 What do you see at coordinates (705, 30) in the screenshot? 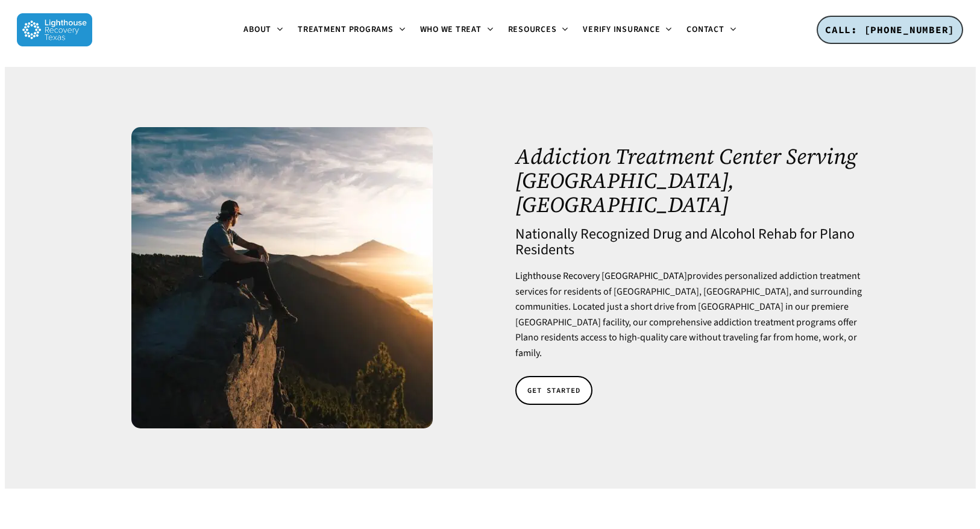
I see `span: Contact` at bounding box center [705, 30].